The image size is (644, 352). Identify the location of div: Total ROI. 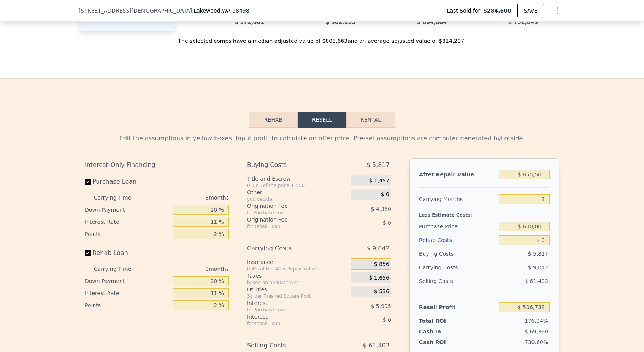
(442, 321).